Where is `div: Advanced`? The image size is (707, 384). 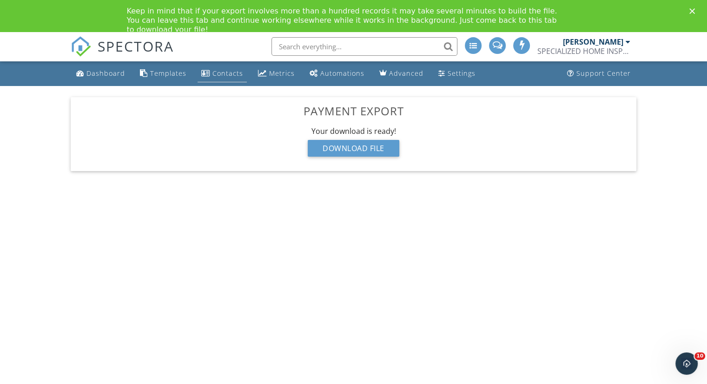
div: Advanced is located at coordinates (406, 73).